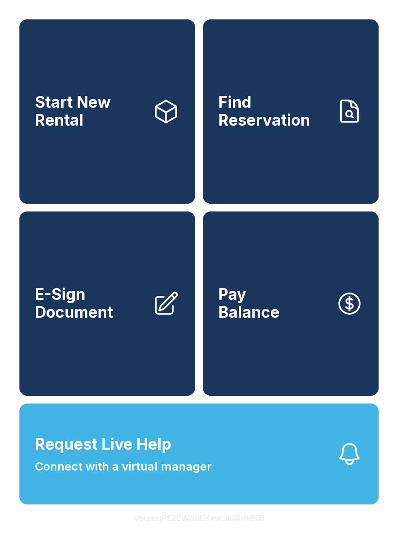 The height and width of the screenshot is (551, 398). What do you see at coordinates (199, 454) in the screenshot?
I see `button: Request Live HelpConnect with a virtual manager` at bounding box center [199, 454].